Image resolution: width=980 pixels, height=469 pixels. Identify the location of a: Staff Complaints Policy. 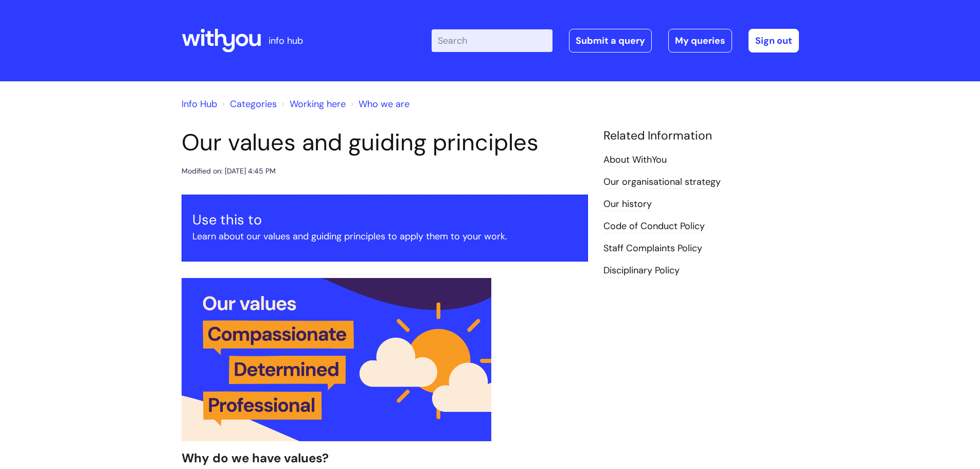
(653, 249).